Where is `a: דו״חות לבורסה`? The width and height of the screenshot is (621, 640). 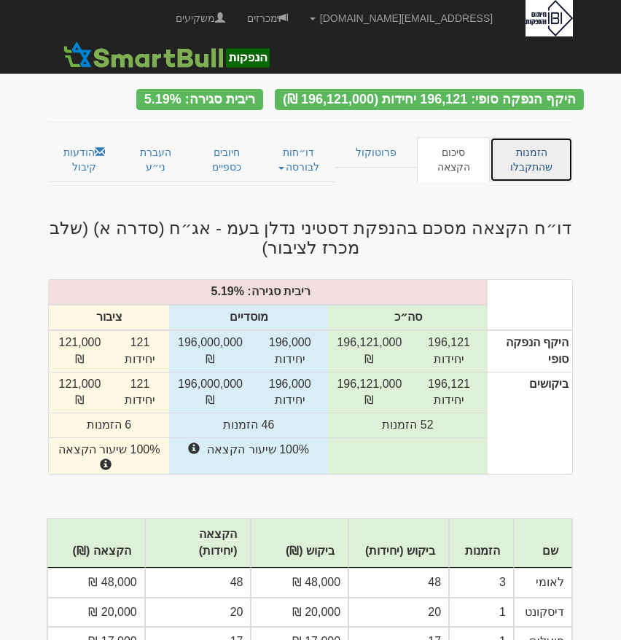 a: דו״חות לבורסה is located at coordinates (299, 160).